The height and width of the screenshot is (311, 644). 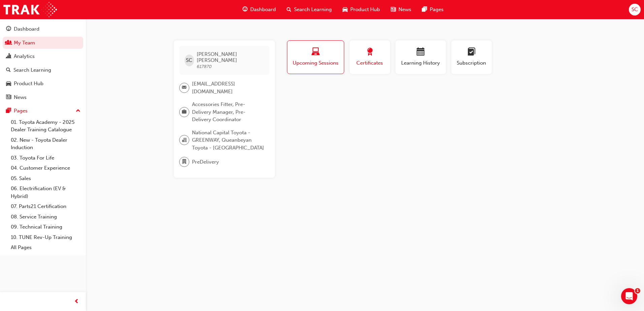 What do you see at coordinates (184, 162) in the screenshot?
I see `span: department-icon` at bounding box center [184, 162].